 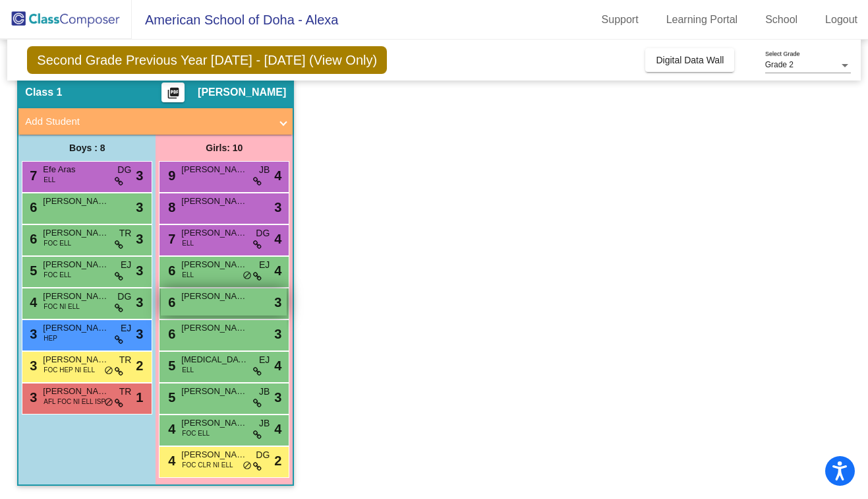 What do you see at coordinates (173, 92) in the screenshot?
I see `button: Print Students Details` at bounding box center [173, 92].